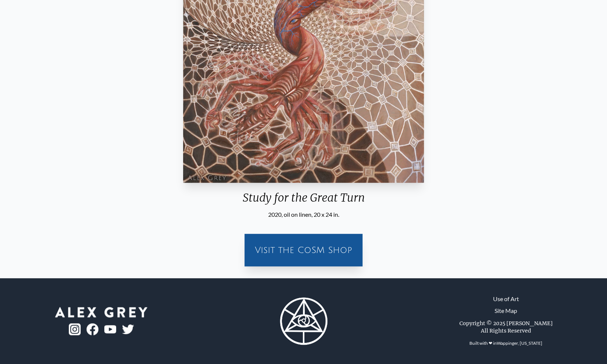  I want to click on div: Study for the Great Turn, so click(303, 201).